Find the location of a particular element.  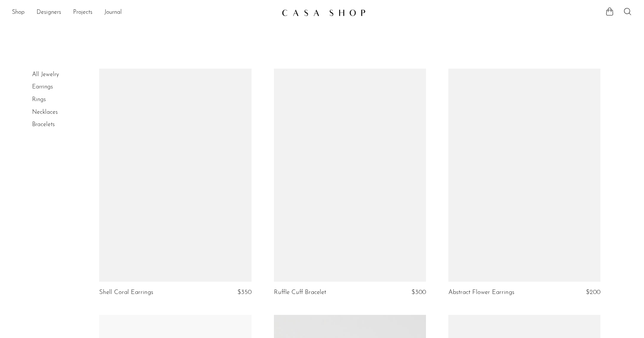

span: $200 is located at coordinates (593, 292).